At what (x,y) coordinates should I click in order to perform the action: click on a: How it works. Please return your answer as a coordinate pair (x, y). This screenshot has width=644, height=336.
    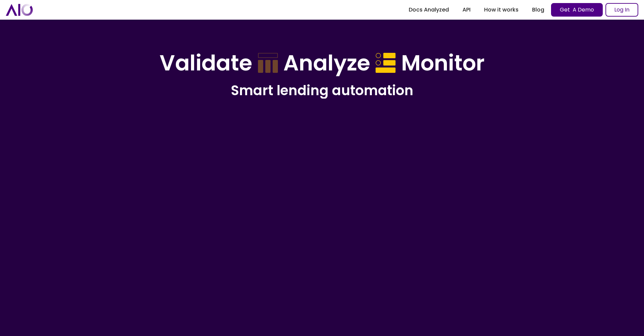
    Looking at the image, I should click on (501, 10).